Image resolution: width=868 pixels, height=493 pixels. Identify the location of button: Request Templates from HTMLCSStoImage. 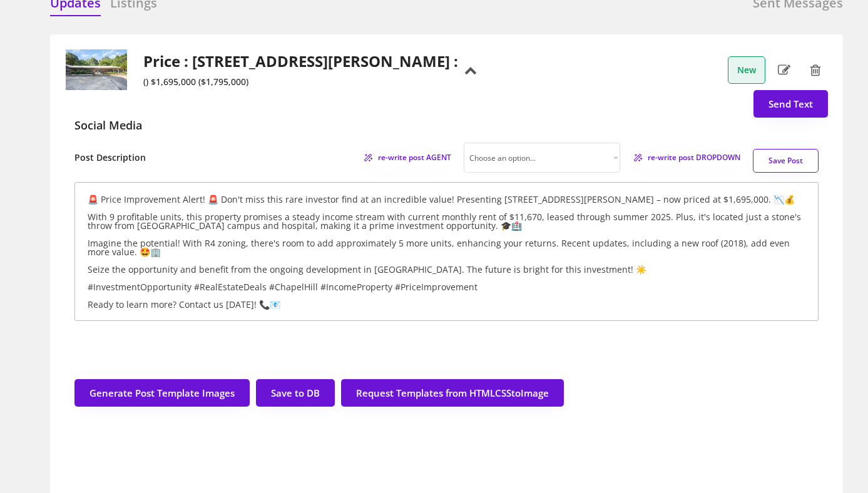
(452, 393).